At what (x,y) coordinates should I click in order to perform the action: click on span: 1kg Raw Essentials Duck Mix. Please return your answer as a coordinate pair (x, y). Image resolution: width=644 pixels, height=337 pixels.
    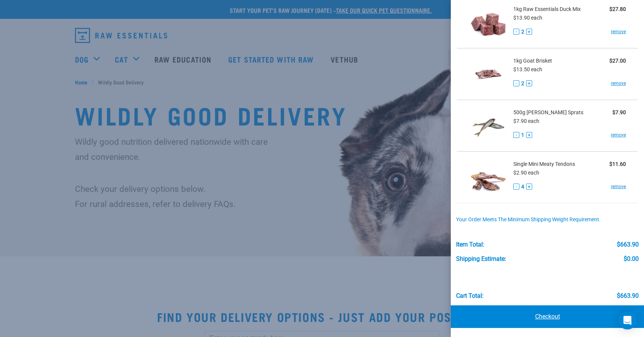
    Looking at the image, I should click on (547, 9).